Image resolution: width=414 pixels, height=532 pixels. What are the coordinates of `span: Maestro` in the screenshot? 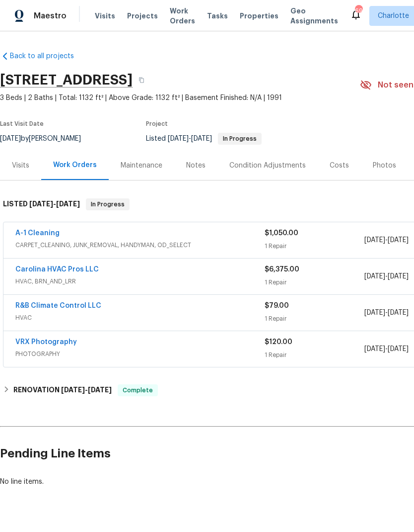 It's located at (50, 16).